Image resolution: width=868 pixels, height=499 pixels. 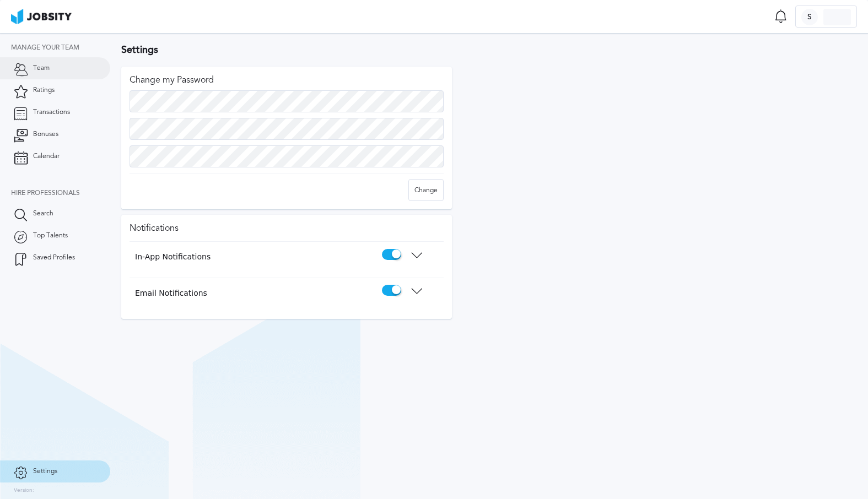 I want to click on span: Search, so click(x=43, y=214).